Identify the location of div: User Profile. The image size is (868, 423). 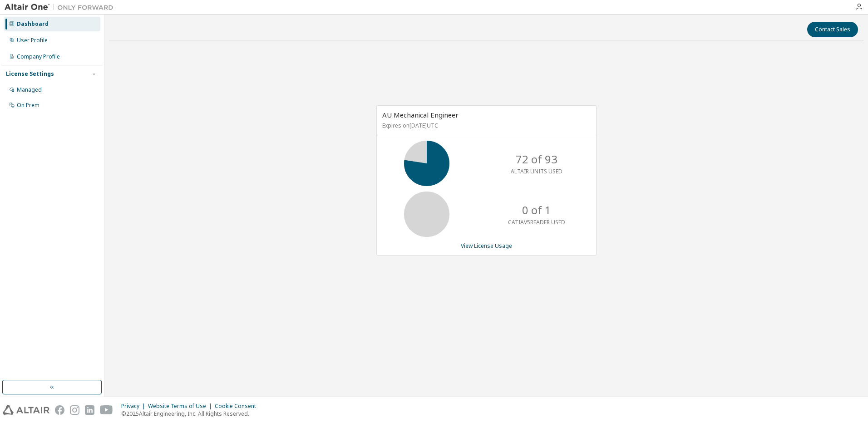
(32, 40).